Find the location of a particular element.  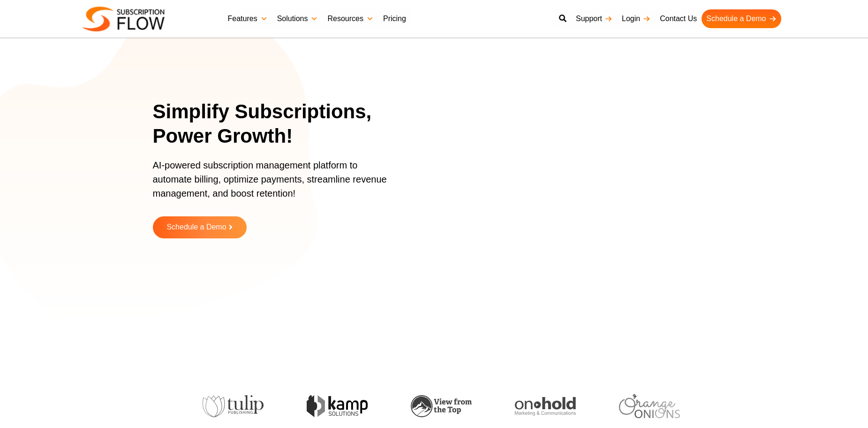

a: Contact Us is located at coordinates (678, 19).